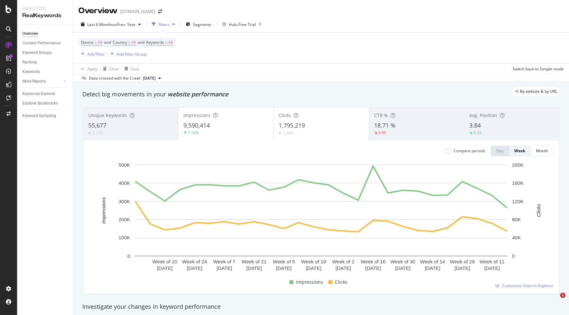 The image size is (569, 315). I want to click on text: Week of 24, so click(194, 262).